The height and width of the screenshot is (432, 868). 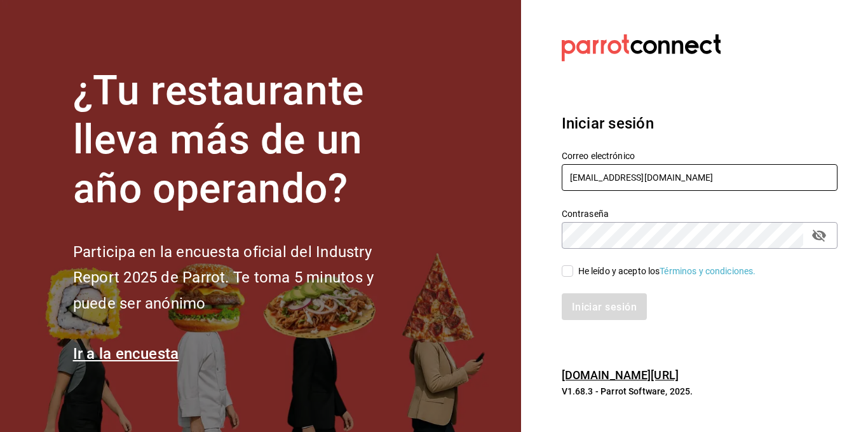 I want to click on input: Ingresa tu correo electrónico, so click(x=700, y=178).